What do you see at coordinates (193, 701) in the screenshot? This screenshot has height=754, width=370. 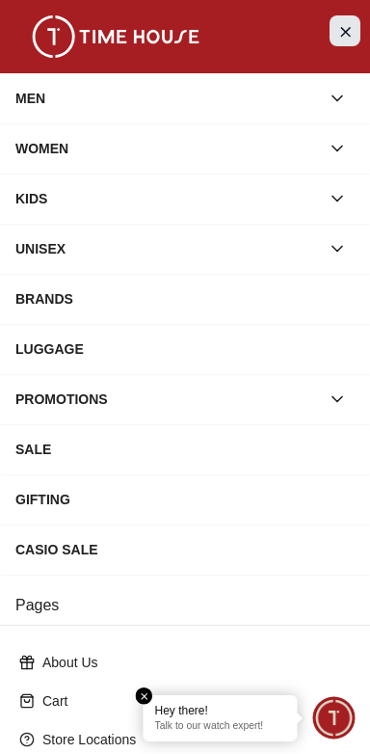 I see `p: Cart` at bounding box center [193, 701].